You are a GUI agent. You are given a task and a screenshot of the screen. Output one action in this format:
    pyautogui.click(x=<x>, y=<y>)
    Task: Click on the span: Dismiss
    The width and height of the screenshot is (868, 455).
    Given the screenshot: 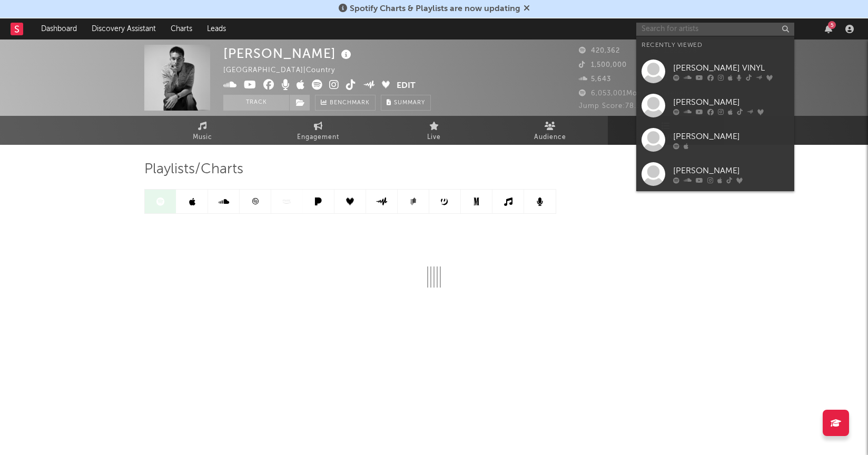 What is the action you would take?
    pyautogui.click(x=527, y=9)
    